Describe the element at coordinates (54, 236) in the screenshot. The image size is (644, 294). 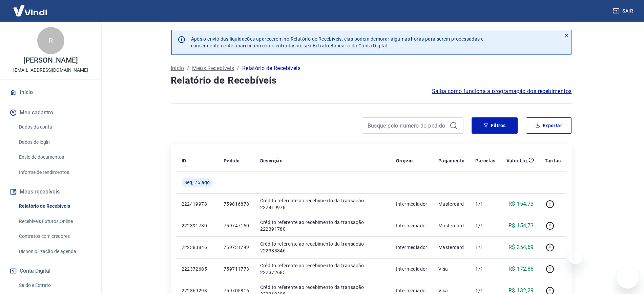
I see `a: Contratos com credores` at that location.